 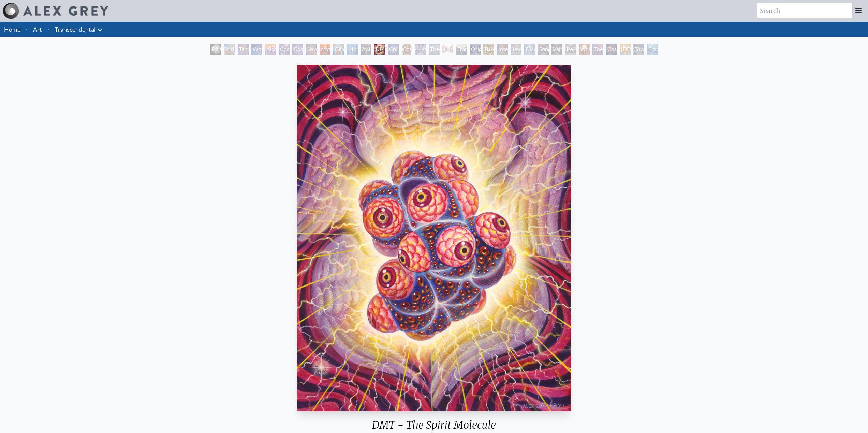 What do you see at coordinates (530, 49) in the screenshot?
I see `div: Diamond Being` at bounding box center [530, 49].